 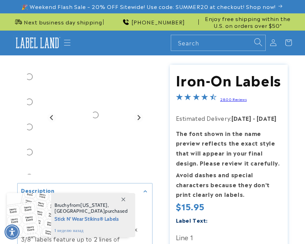 I want to click on div: Accessibility Menu, so click(x=12, y=232).